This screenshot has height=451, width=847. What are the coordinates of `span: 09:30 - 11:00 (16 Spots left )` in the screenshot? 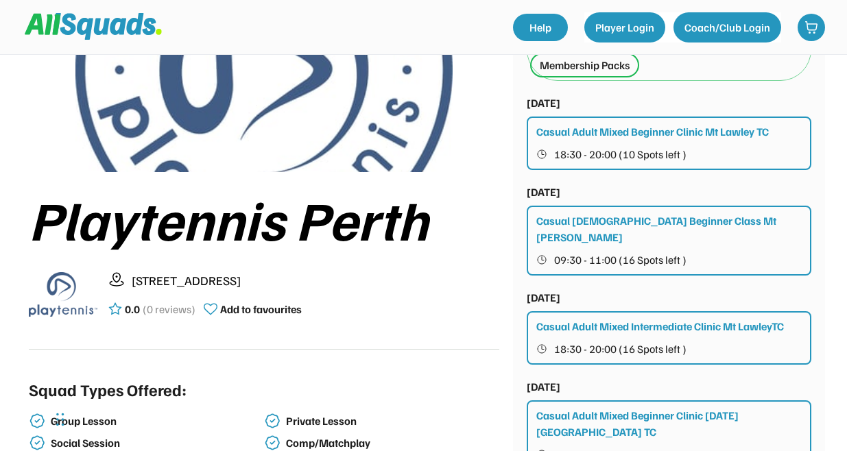 It's located at (620, 260).